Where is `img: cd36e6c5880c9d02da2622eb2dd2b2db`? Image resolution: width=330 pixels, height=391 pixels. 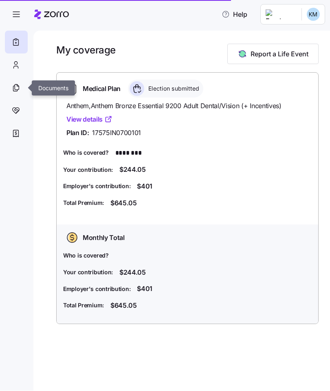
img: cd36e6c5880c9d02da2622eb2dd2b2db is located at coordinates (313, 15).